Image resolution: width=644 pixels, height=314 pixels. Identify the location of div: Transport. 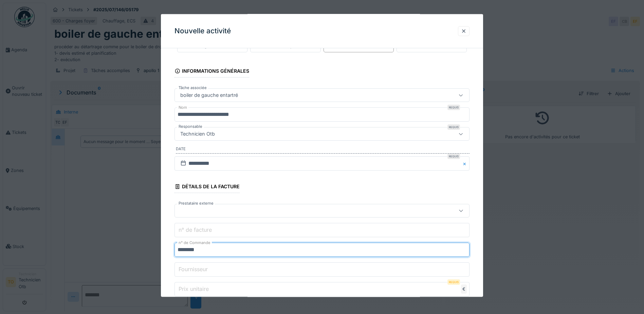
(285, 46).